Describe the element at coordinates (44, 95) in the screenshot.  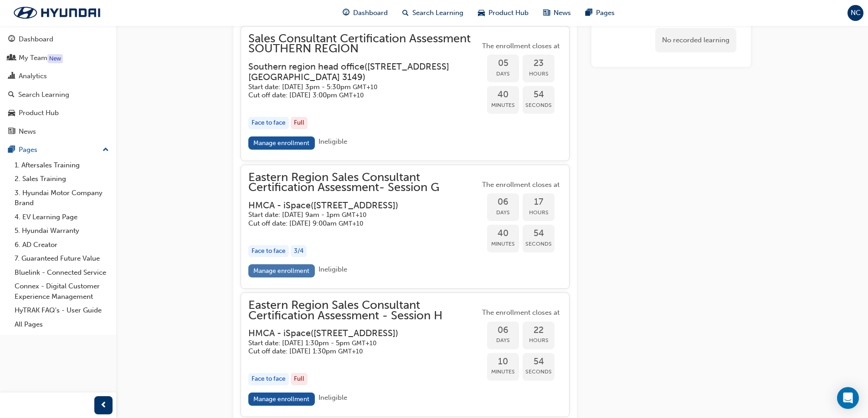
I see `div: Search Learning` at that location.